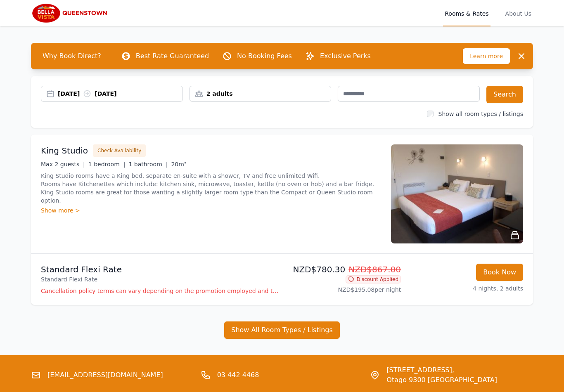 The height and width of the screenshot is (392, 564). What do you see at coordinates (72, 56) in the screenshot?
I see `span: Why Book Direct?` at bounding box center [72, 56].